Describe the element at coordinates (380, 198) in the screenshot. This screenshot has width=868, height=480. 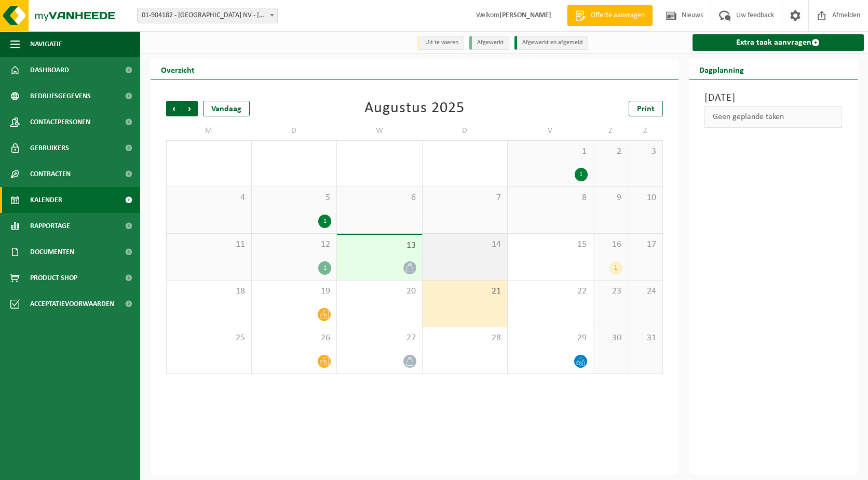
I see `span: 6` at that location.